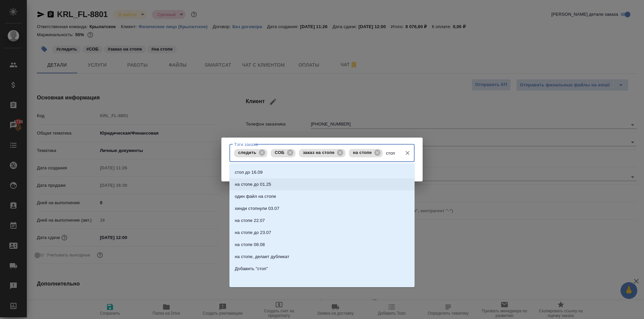  What do you see at coordinates (280, 153) in the screenshot?
I see `span: СОБ` at bounding box center [280, 153].